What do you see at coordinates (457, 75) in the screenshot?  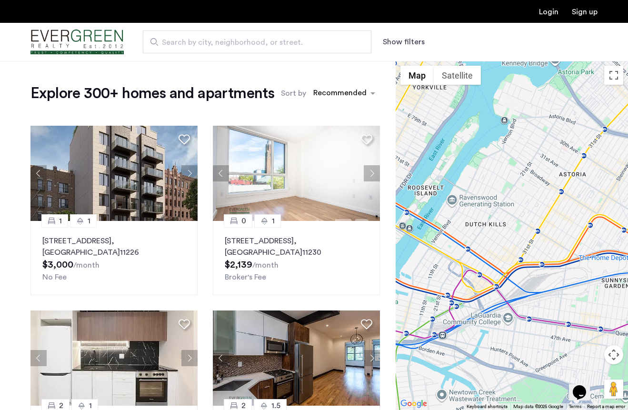 I see `button: Show satellite imagery` at bounding box center [457, 75].